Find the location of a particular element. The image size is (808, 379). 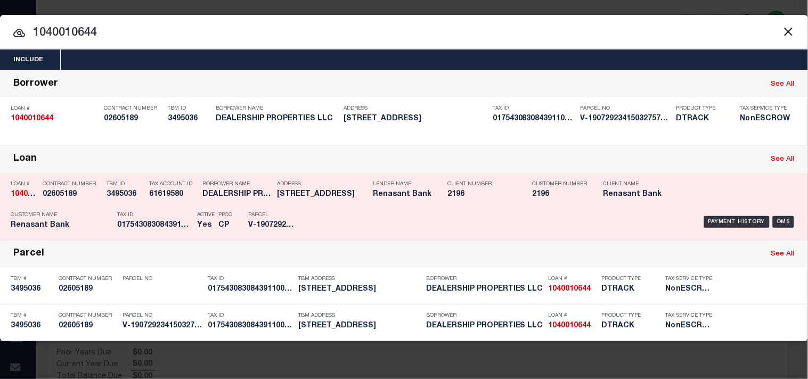

p: PPCC is located at coordinates (225, 215).